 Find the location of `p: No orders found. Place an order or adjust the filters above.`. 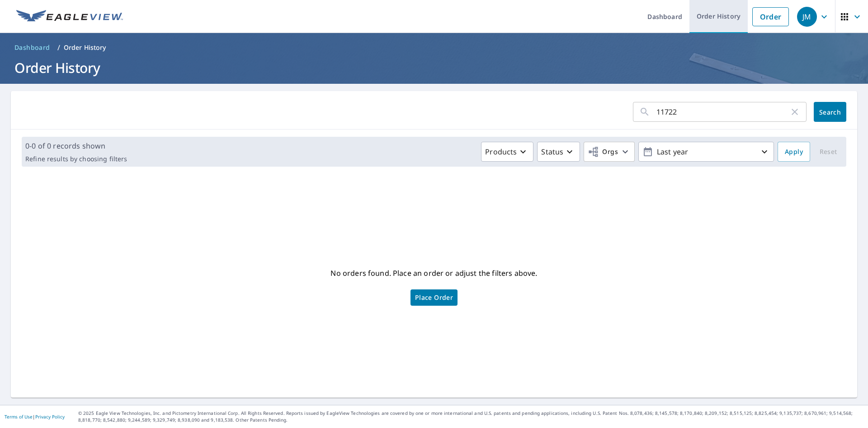

p: No orders found. Place an order or adjust the filters above. is located at coordinates (433, 273).